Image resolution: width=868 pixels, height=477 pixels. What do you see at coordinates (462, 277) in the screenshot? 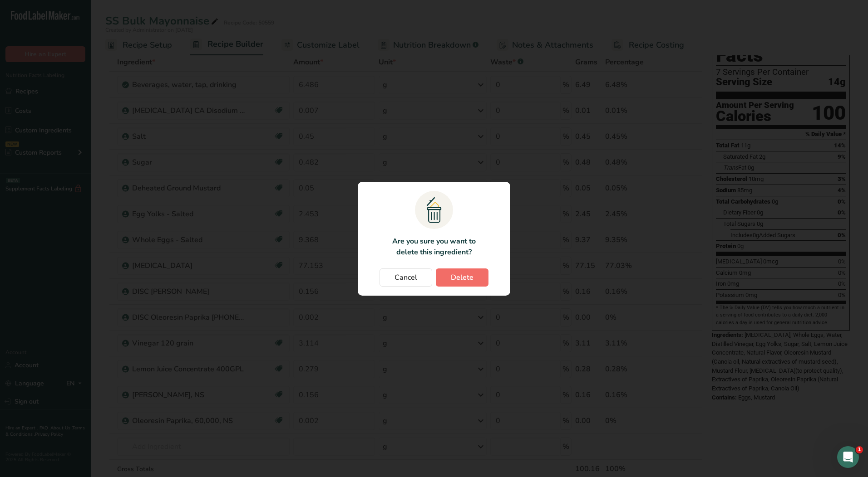
I see `button: Delete` at bounding box center [462, 277].